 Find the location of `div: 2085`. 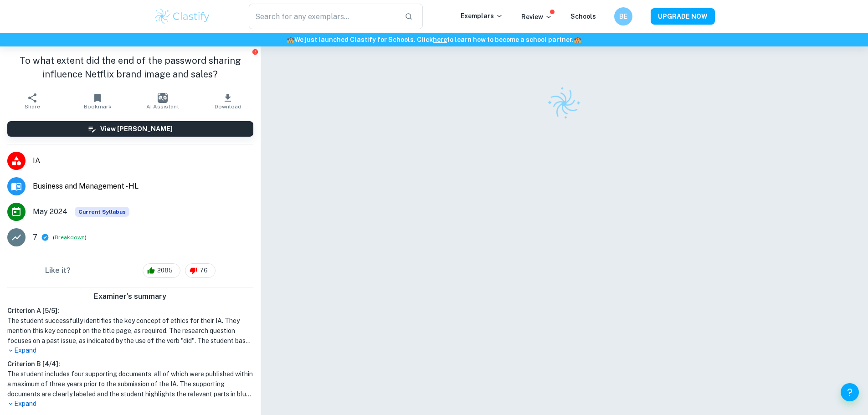

div: 2085 is located at coordinates (162, 271).